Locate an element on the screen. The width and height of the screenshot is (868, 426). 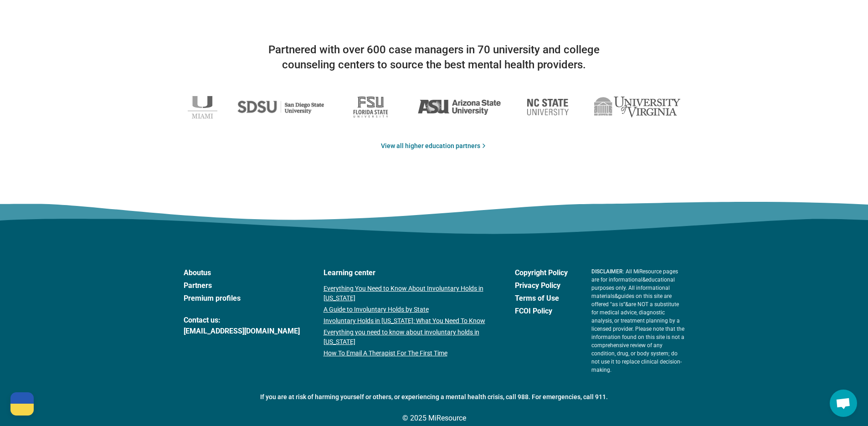
a: Open chat is located at coordinates (844, 403).